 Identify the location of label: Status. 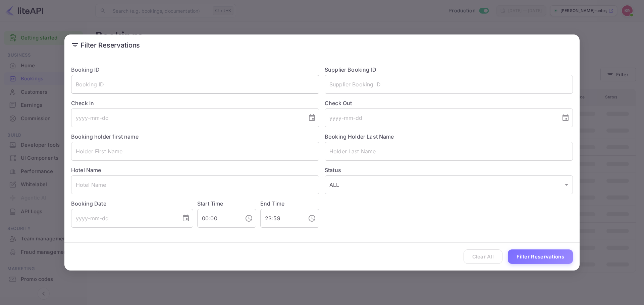
(448, 170).